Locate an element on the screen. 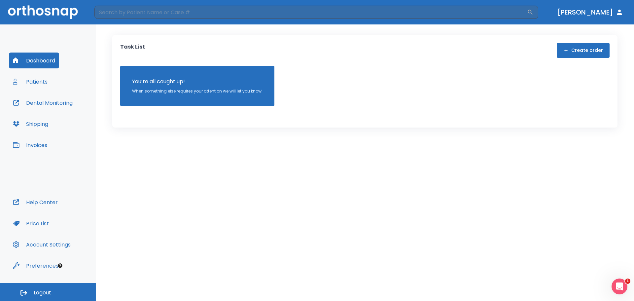 The image size is (634, 301). a: Shipping is located at coordinates (30, 124).